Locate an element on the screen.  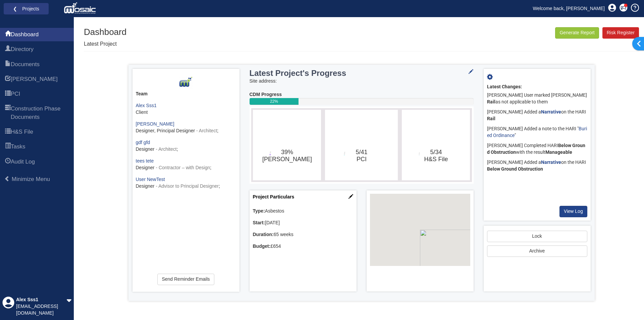
span: - Contractor – with Design is located at coordinates (183, 167).